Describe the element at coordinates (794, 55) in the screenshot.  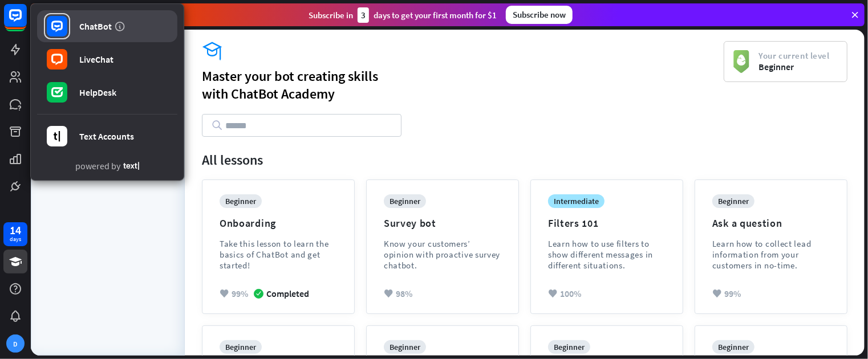
I see `span: Your current level` at that location.